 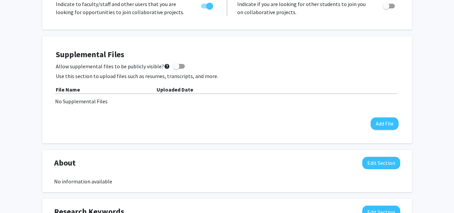 I want to click on b: Uploaded Date, so click(x=175, y=89).